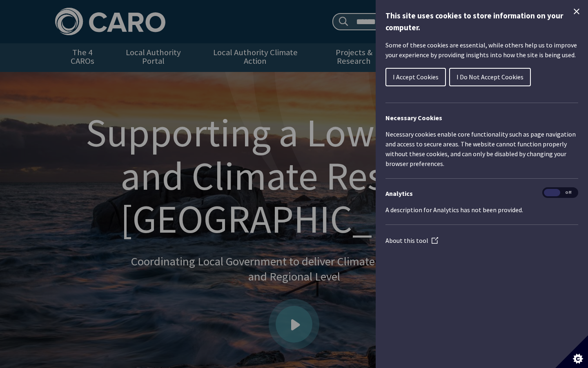 This screenshot has width=588, height=368. I want to click on a: About this tool, so click(412, 240).